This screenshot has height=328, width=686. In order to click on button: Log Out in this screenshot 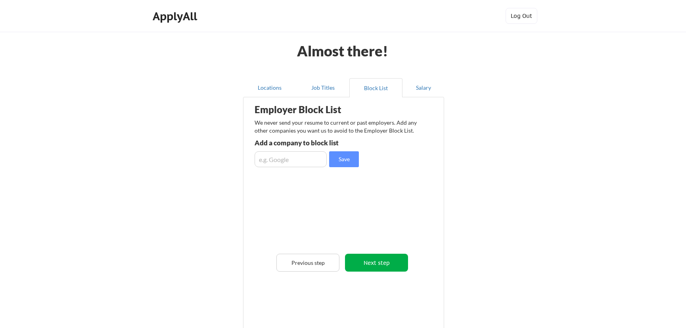, I will do `click(522, 16)`.